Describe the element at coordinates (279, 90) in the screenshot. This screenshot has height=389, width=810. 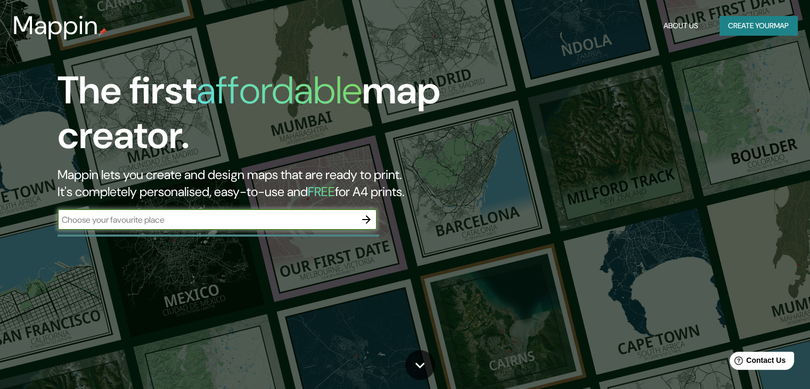
I see `h1: affordable` at that location.